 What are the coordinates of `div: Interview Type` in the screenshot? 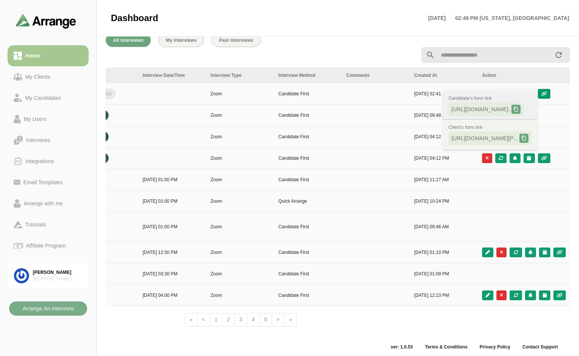 It's located at (240, 75).